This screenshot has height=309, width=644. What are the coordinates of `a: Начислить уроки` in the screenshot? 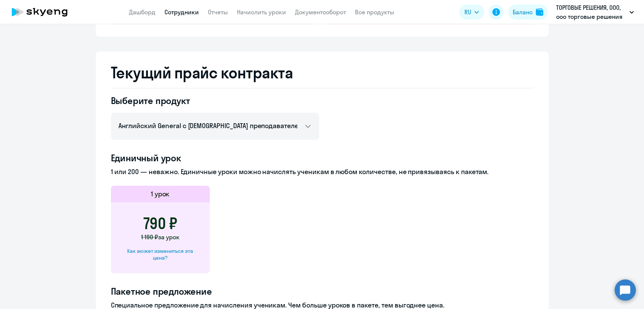 It's located at (262, 12).